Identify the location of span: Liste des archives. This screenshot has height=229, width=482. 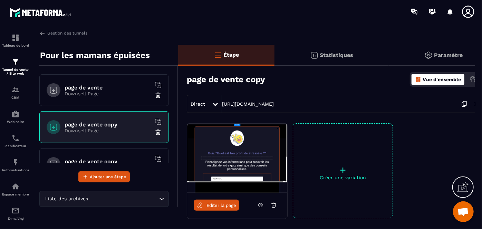
(67, 199).